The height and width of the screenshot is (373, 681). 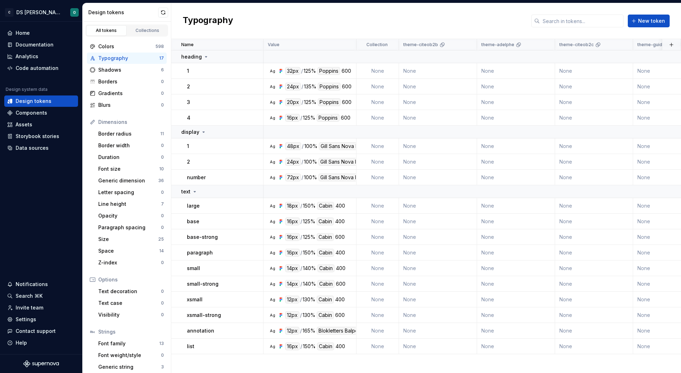 What do you see at coordinates (129, 227) in the screenshot?
I see `div: Paragraph spacing` at bounding box center [129, 227].